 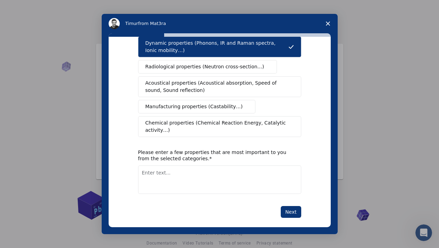 What do you see at coordinates (132, 23) in the screenshot?
I see `span: Timur` at bounding box center [132, 23].